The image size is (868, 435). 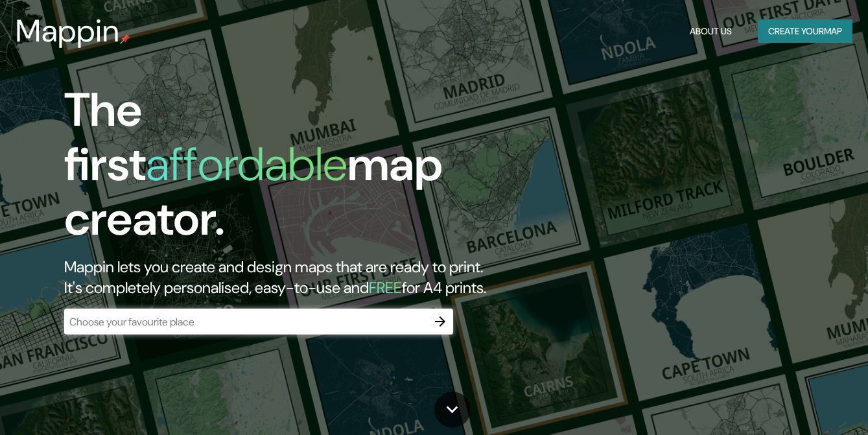 What do you see at coordinates (68, 31) in the screenshot?
I see `h3: Mappin` at bounding box center [68, 31].